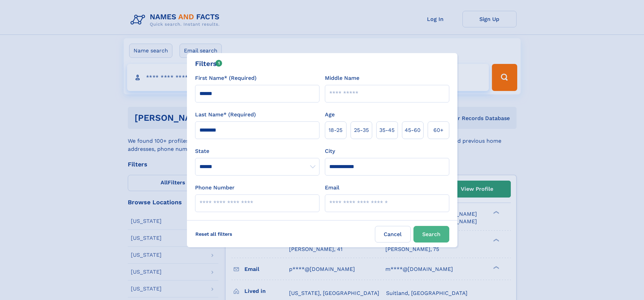  What do you see at coordinates (412, 130) in the screenshot?
I see `span: 45‑60` at bounding box center [412, 130].